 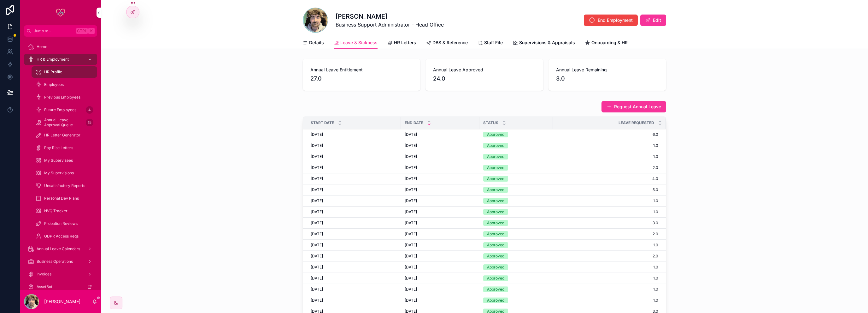 I want to click on a: Annual Leave Calendars, so click(x=61, y=249).